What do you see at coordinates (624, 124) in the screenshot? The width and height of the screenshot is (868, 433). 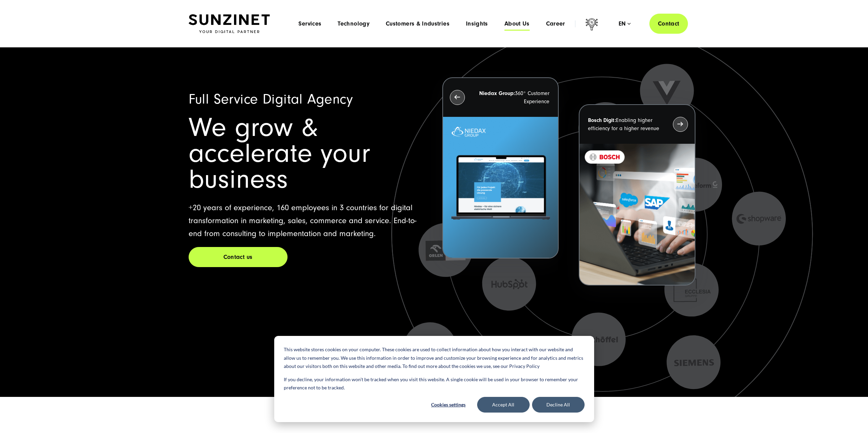 I see `p: Enabling higher efficiency for a higher revenue` at bounding box center [624, 124].